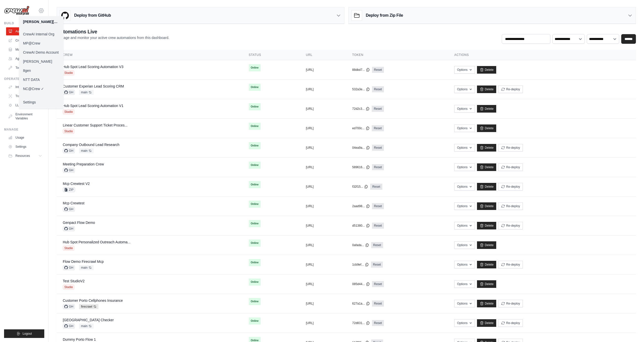 Image resolution: width=644 pixels, height=342 pixels. I want to click on a: Crew Studio, so click(25, 40).